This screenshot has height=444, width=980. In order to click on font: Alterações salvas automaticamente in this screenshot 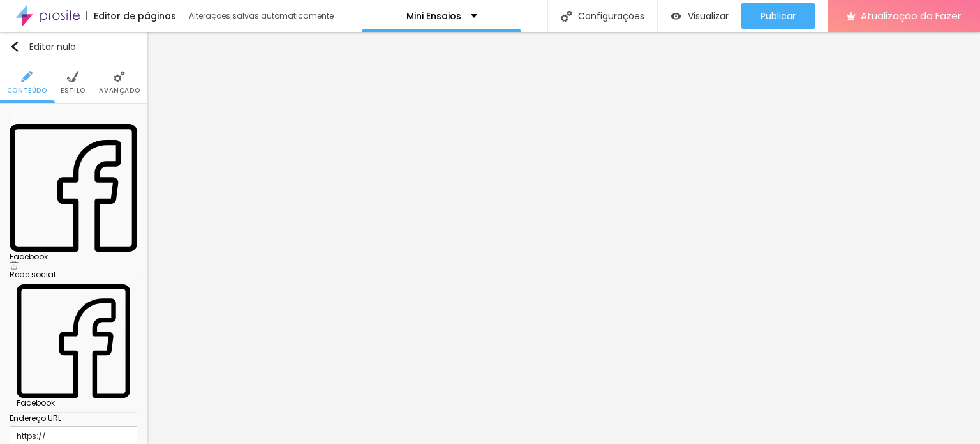, I will do `click(261, 16)`.